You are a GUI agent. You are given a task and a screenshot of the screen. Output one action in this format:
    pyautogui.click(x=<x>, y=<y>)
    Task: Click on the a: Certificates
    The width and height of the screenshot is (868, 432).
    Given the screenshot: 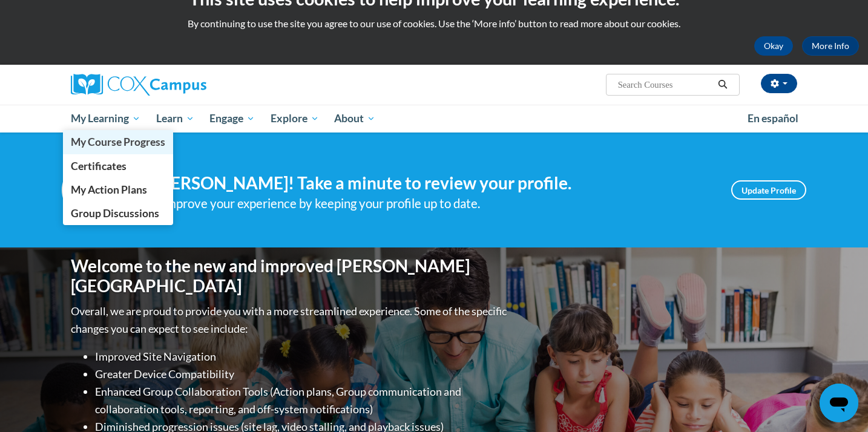 What is the action you would take?
    pyautogui.click(x=118, y=166)
    